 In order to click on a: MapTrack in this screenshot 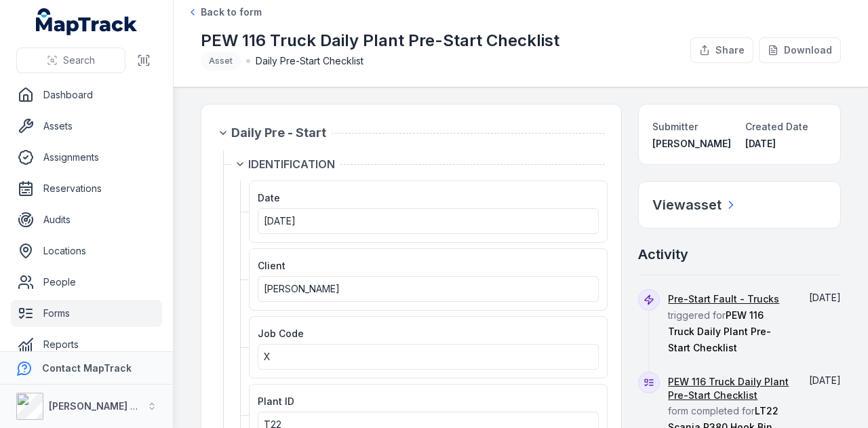, I will do `click(87, 22)`.